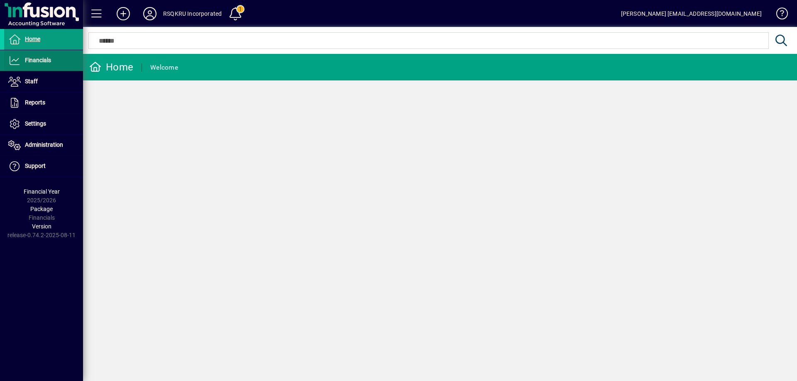 The image size is (797, 381). Describe the element at coordinates (150, 14) in the screenshot. I see `button: Profile` at that location.